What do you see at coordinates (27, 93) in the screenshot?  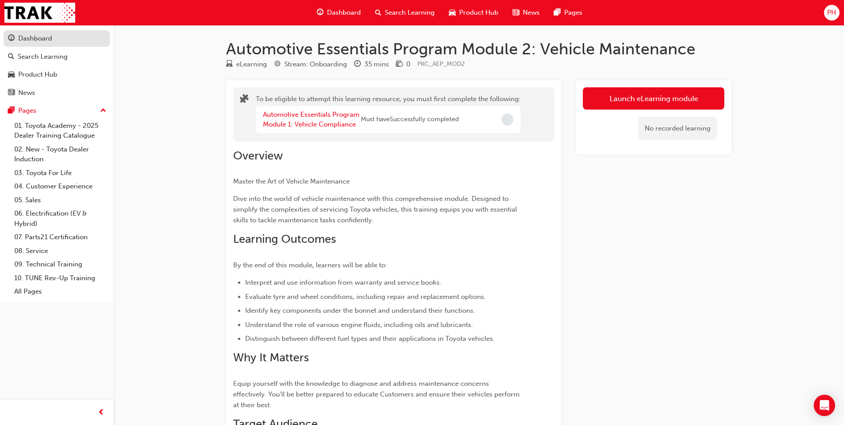 I see `div: News` at bounding box center [27, 93].